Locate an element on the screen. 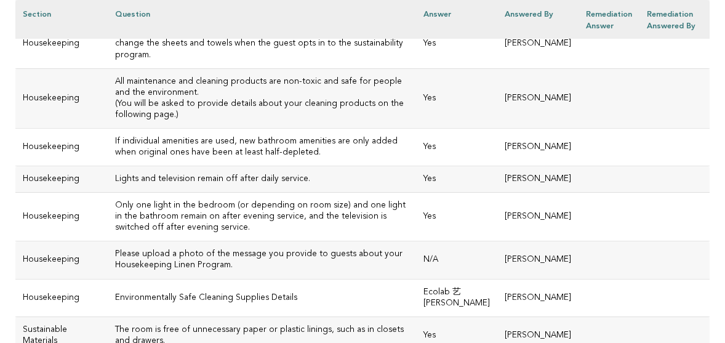 This screenshot has width=725, height=343. h3: If individual amenities are used, new bathroom amenities are only added when original ones have b... is located at coordinates (261, 147).